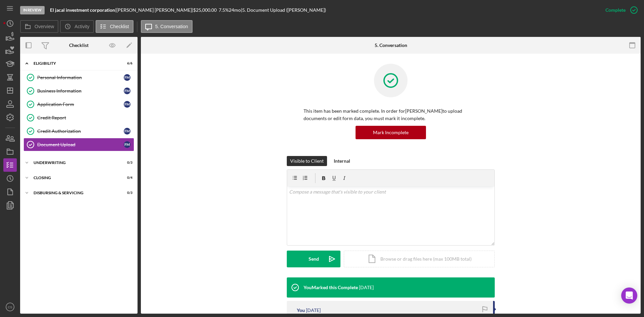  What do you see at coordinates (81, 104) in the screenshot?
I see `div: Application Form` at bounding box center [81, 104].